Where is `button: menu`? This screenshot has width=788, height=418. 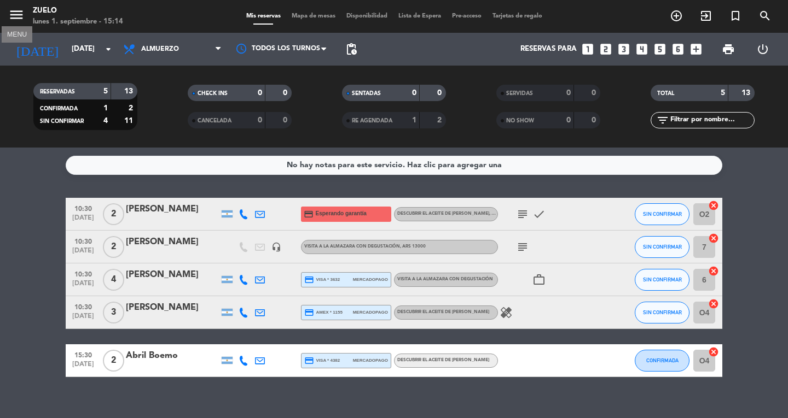
button: menu is located at coordinates (16, 16).